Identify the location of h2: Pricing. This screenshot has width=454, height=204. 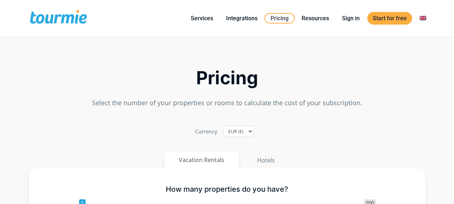
(227, 78).